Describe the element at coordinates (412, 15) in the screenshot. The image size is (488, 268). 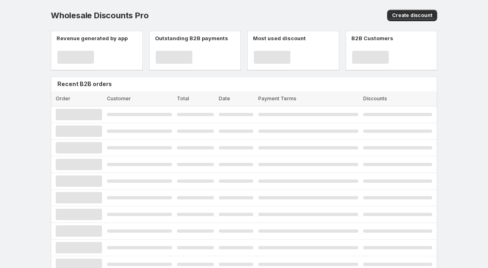
I see `button: Create discount` at that location.